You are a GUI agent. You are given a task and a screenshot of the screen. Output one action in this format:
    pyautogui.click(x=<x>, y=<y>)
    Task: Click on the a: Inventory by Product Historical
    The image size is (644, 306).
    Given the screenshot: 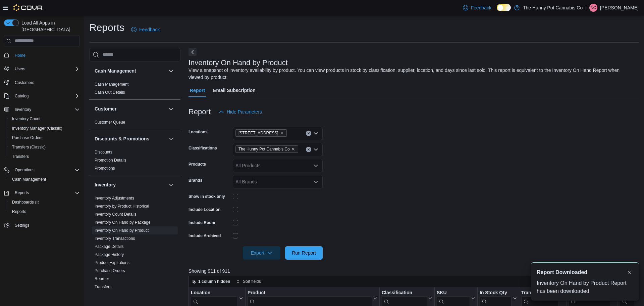 What is the action you would take?
    pyautogui.click(x=122, y=206)
    